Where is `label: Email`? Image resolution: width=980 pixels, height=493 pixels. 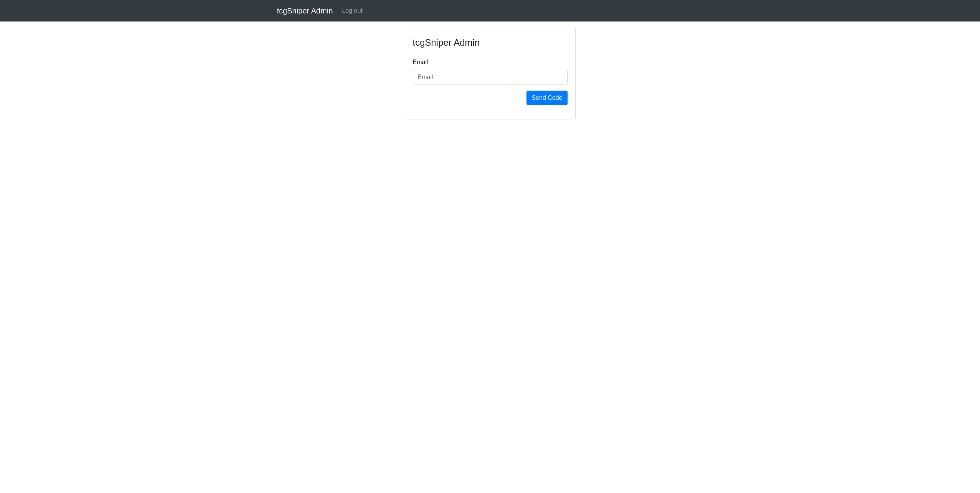 label: Email is located at coordinates (420, 63).